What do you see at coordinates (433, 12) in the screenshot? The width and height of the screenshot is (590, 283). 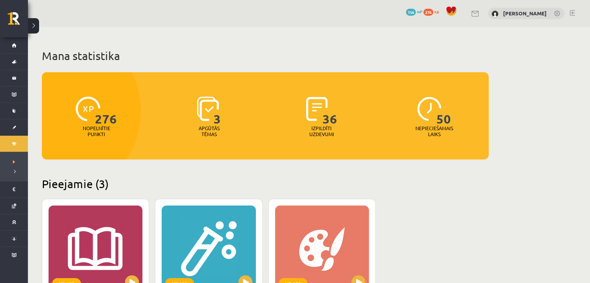 I see `a: 276 xp` at bounding box center [433, 12].